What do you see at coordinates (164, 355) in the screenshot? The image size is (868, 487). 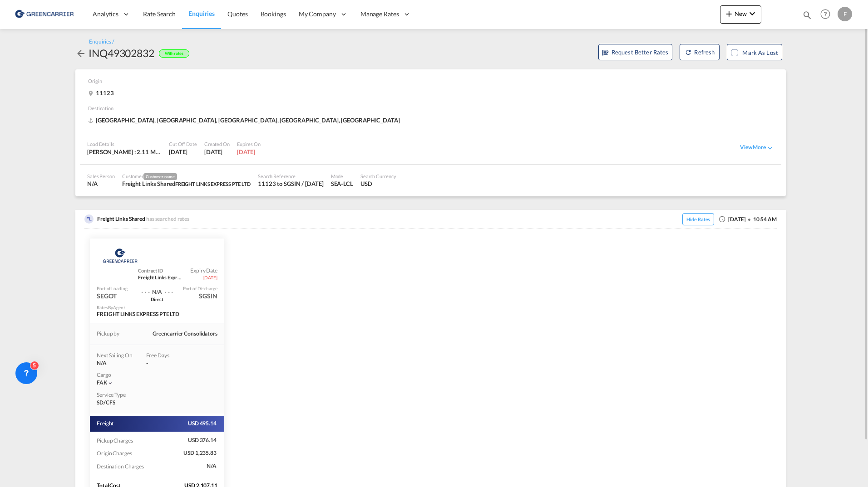 I see `div: Free Days` at bounding box center [164, 355].